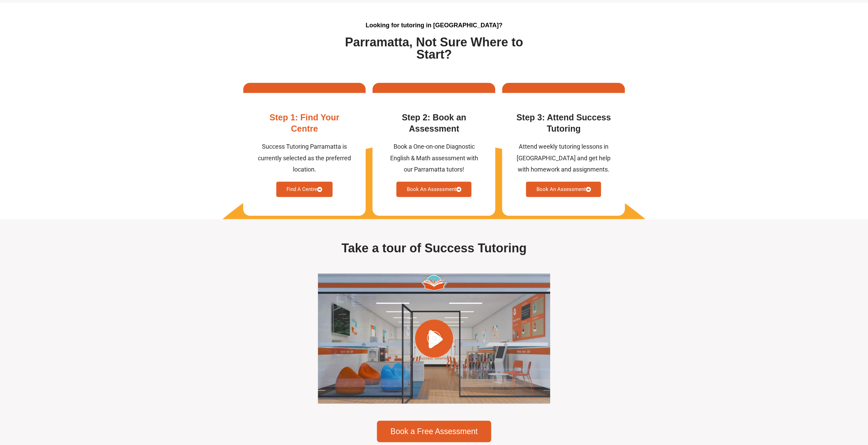 The width and height of the screenshot is (868, 445). What do you see at coordinates (811, 407) in the screenshot?
I see `div: Chat Widget` at bounding box center [811, 407].